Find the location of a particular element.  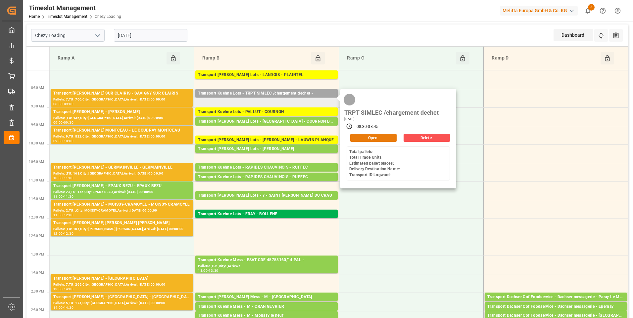

button: open menu is located at coordinates (97, 35).